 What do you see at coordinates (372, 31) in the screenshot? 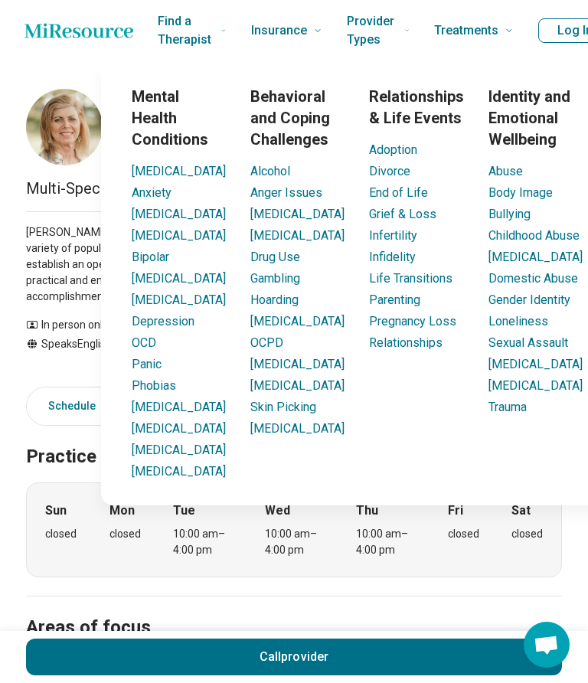
I see `span: Provider Types` at bounding box center [372, 31].